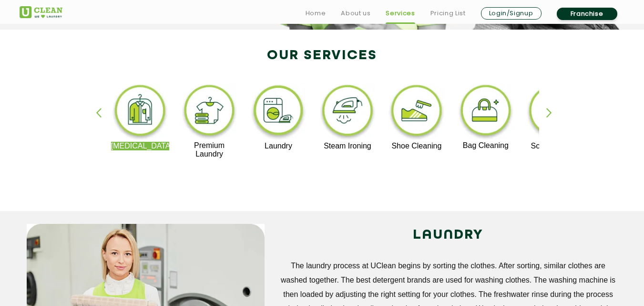 The width and height of the screenshot is (644, 306). I want to click on img: shoe_cleaning_11zon.webp, so click(417, 112).